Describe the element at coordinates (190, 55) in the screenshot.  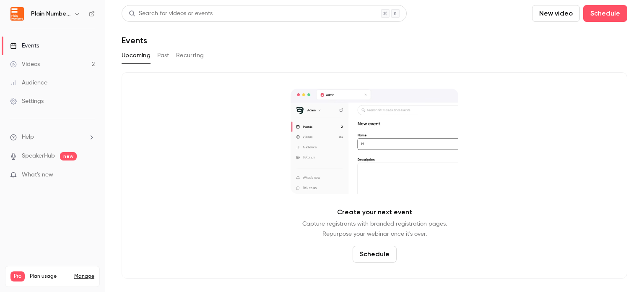
I see `button: Recurring` at that location.